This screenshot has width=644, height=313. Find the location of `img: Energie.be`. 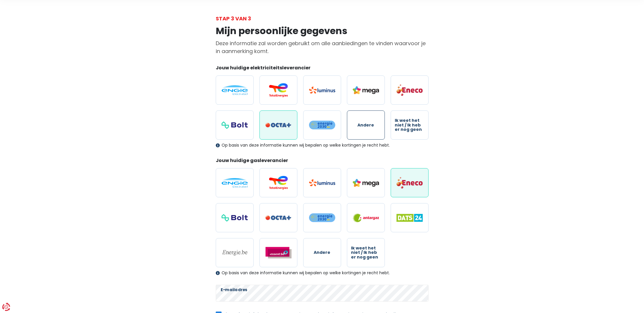

img: Energie.be is located at coordinates (235, 253).